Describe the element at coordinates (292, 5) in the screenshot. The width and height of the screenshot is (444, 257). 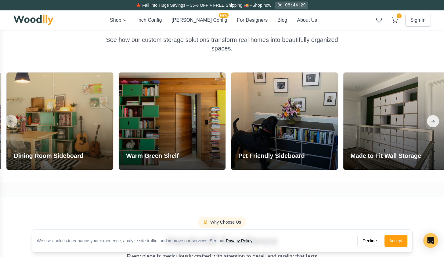
I see `div: 0d 08:44:29` at that location.